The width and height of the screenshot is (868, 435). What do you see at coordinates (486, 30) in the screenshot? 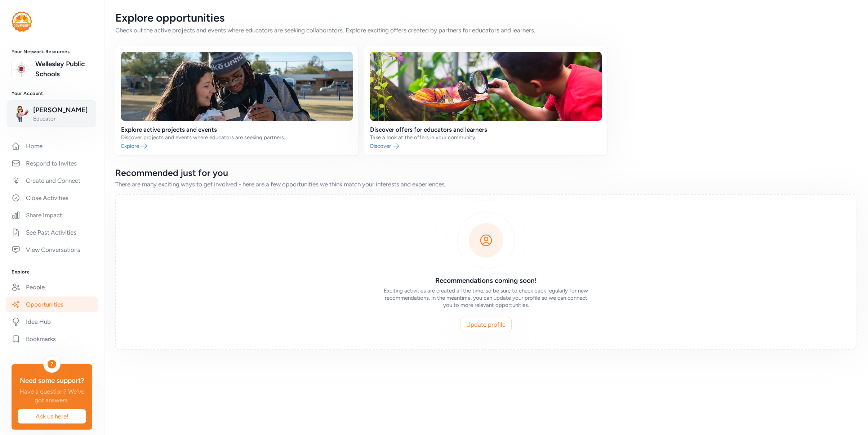
I see `div: Check out the active projects and events where educators are seeking collaborators. Explore excit...` at bounding box center [486, 30].